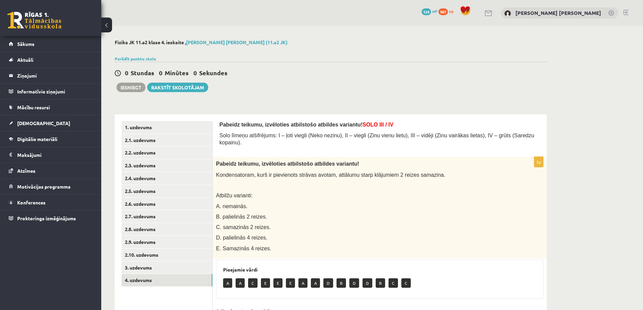 Image resolution: width=643 pixels, height=310 pixels. I want to click on a: Mācību resursi, so click(51, 107).